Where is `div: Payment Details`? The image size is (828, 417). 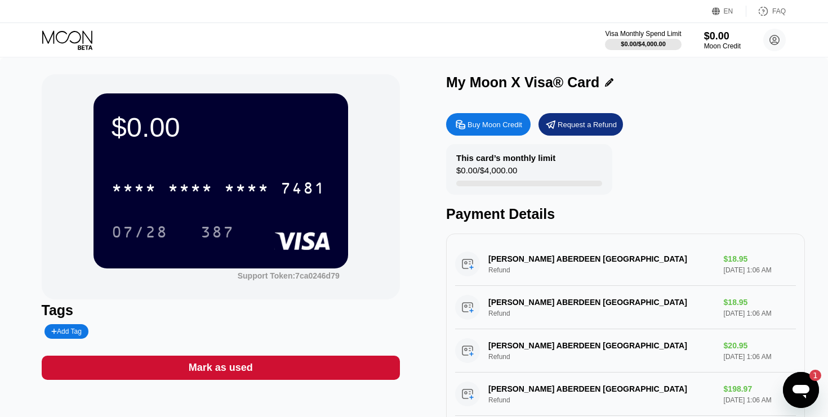
div: Payment Details is located at coordinates (625, 214).